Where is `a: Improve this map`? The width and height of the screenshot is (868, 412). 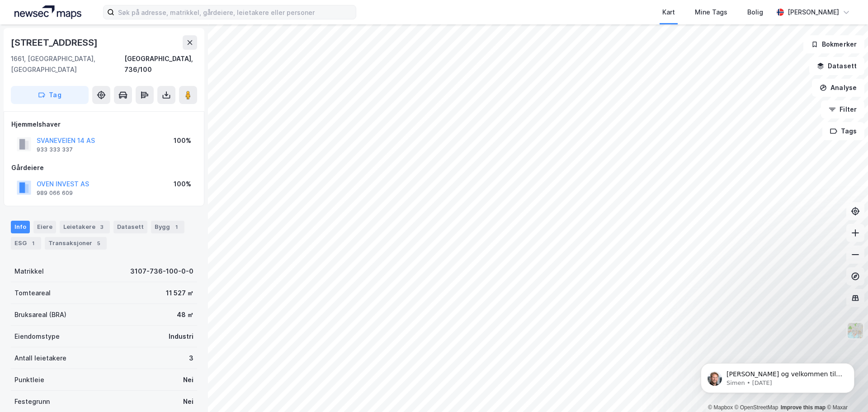 a: Improve this map is located at coordinates (803, 408).